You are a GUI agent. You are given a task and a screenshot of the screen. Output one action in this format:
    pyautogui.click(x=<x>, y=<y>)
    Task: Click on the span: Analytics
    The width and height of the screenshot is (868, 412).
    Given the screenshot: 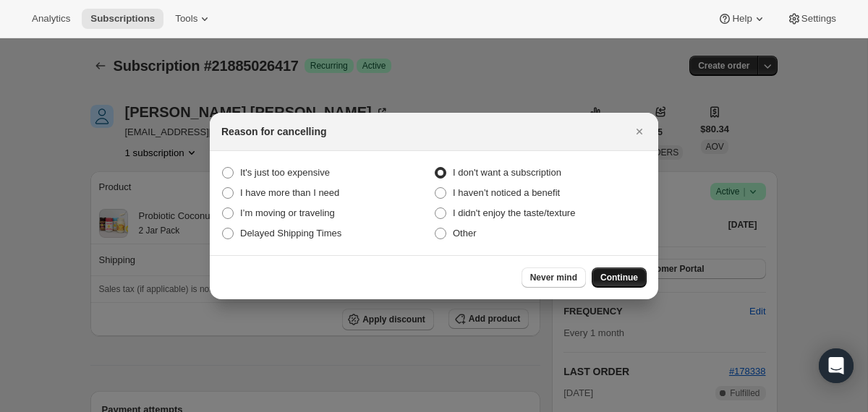 What is the action you would take?
    pyautogui.click(x=51, y=19)
    